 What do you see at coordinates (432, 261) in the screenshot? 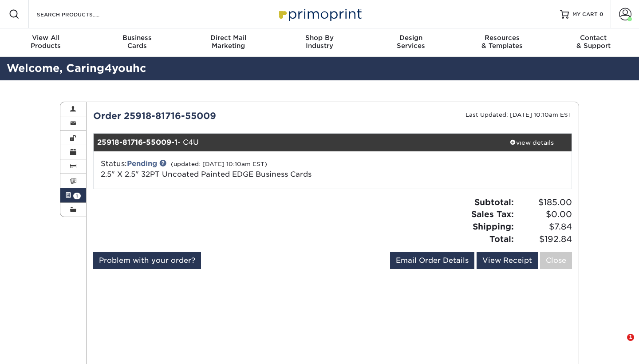
I see `a: Email Order Details` at bounding box center [432, 261].